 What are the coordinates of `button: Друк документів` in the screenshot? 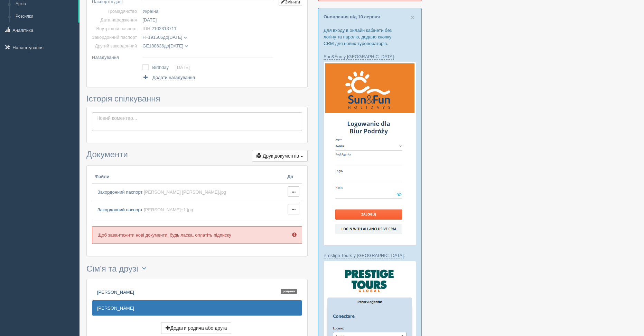 It's located at (279, 156).